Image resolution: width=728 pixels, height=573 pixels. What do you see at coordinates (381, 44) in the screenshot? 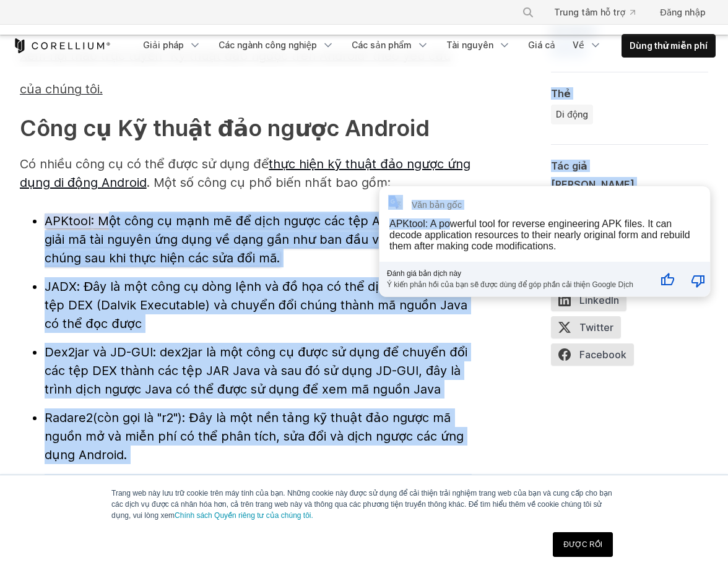
I see `font: Các sản phẩm` at bounding box center [381, 44].